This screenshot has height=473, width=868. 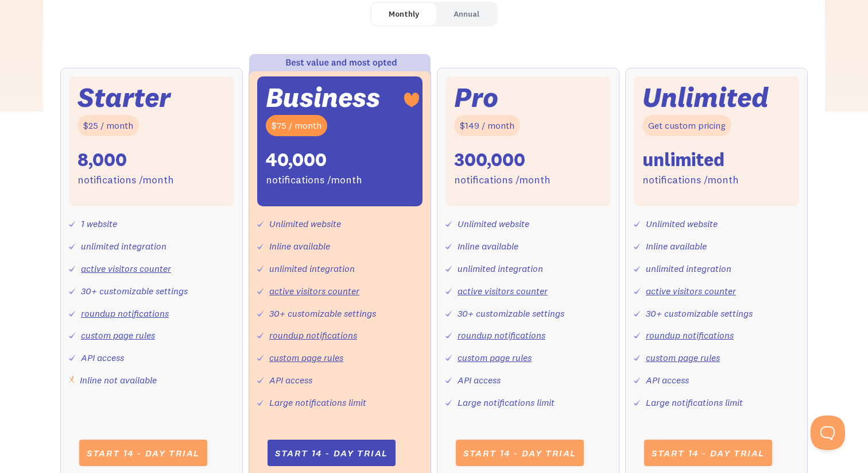 I want to click on div: 300,000, so click(x=490, y=160).